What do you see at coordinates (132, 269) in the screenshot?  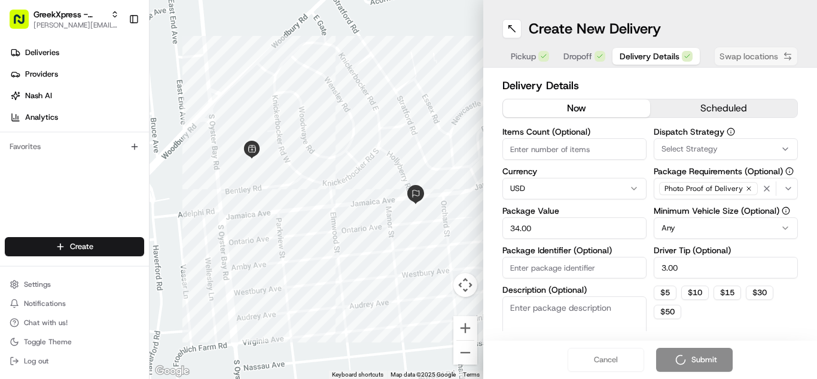 I see `span: Pylon` at bounding box center [132, 269].